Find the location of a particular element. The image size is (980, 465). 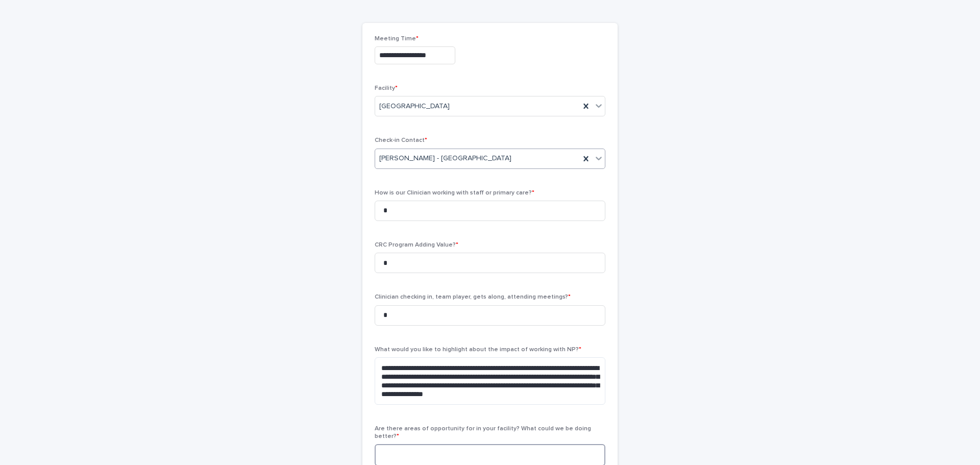

span: How is our Clinician working with staff or primary care? is located at coordinates (455, 193).